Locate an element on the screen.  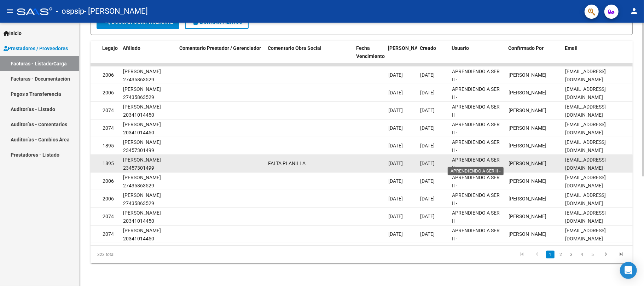
a: 3 is located at coordinates (572, 255).